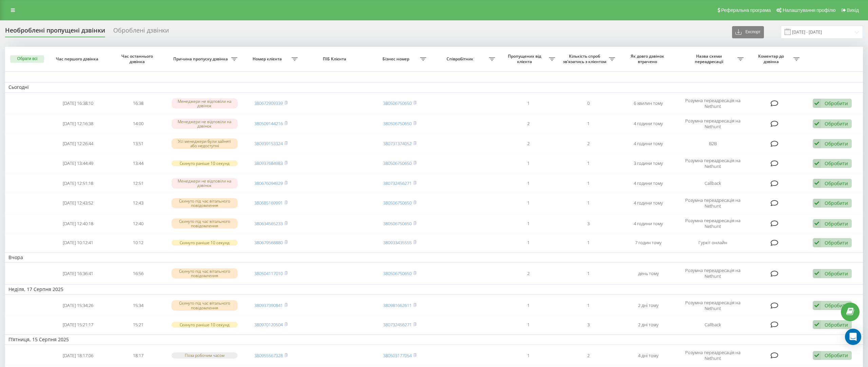 Image resolution: width=868 pixels, height=367 pixels. What do you see at coordinates (268, 325) in the screenshot?
I see `a: 380970120504` at bounding box center [268, 325].